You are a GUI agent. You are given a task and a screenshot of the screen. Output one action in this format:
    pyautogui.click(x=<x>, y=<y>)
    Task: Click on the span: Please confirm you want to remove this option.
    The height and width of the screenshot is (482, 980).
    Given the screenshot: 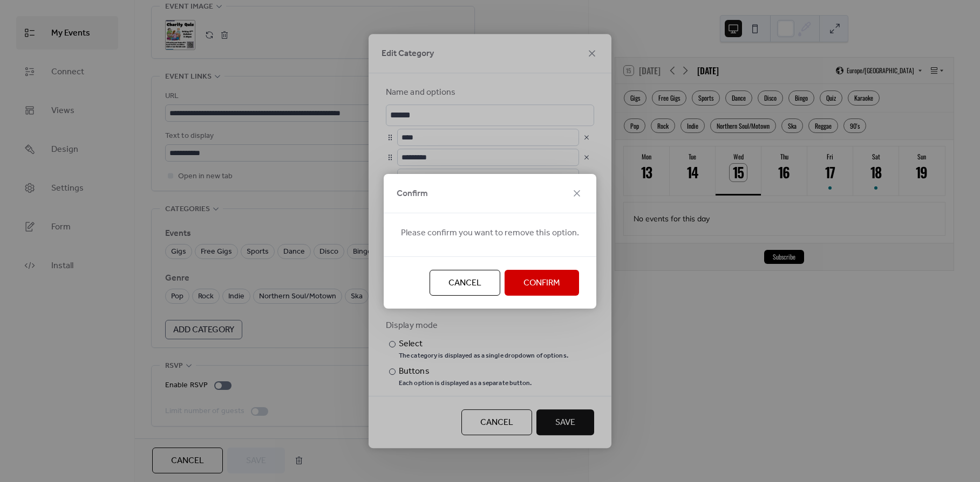 What is the action you would take?
    pyautogui.click(x=490, y=234)
    